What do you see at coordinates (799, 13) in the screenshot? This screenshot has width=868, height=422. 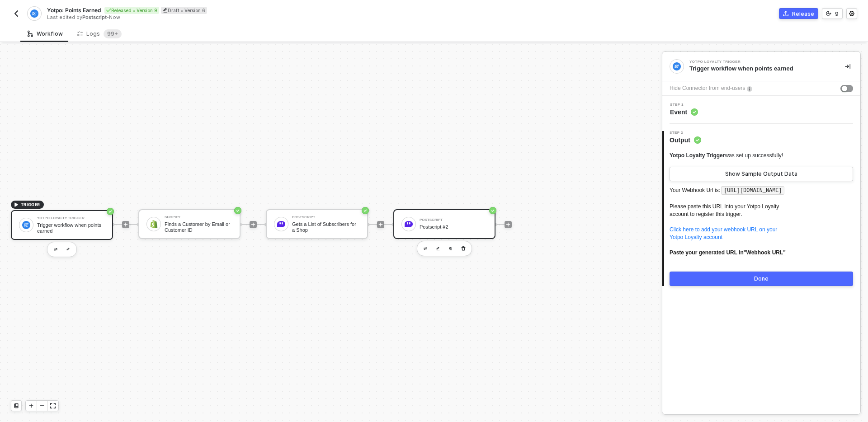 I see `button: Release` at bounding box center [799, 13].